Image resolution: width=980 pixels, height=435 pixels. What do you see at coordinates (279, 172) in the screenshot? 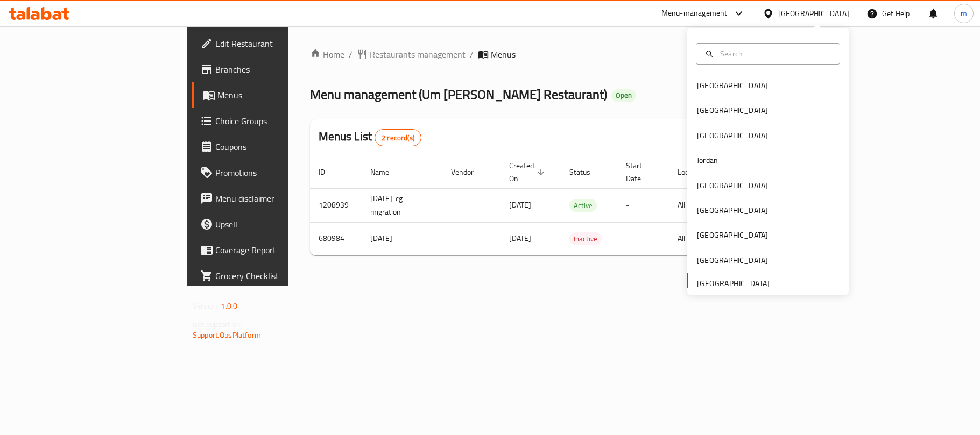
I see `span: Promotions` at bounding box center [279, 172].